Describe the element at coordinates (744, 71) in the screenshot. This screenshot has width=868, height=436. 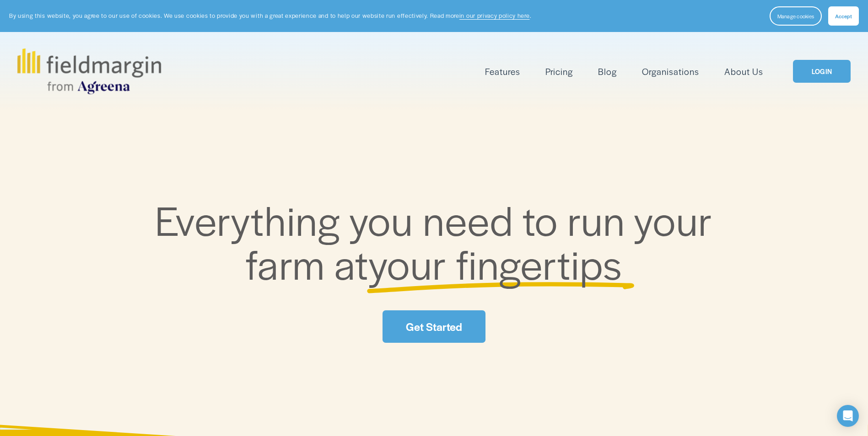
I see `a: About Us` at that location.